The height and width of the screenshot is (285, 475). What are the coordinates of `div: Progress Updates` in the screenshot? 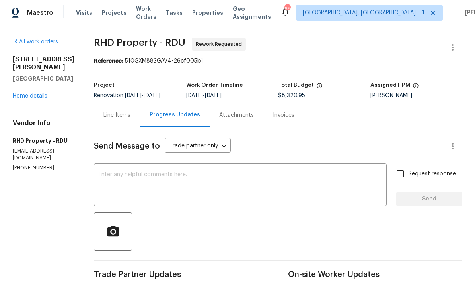 It's located at (175, 115).